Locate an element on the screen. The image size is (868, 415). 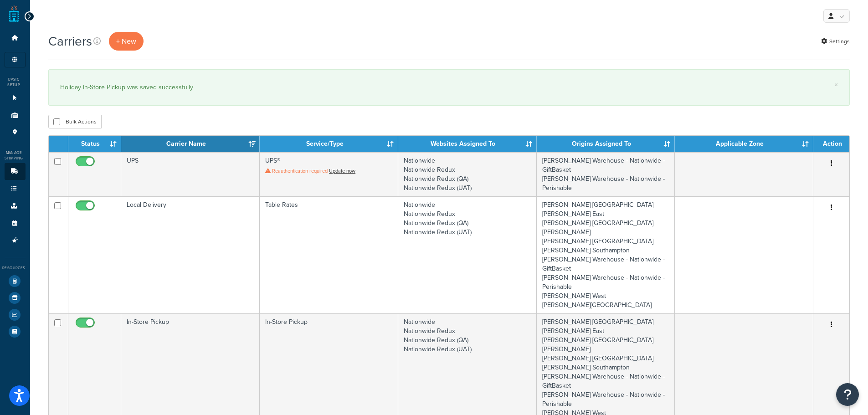
th: Origins Assigned To: activate to sort column ascending is located at coordinates (606, 144).